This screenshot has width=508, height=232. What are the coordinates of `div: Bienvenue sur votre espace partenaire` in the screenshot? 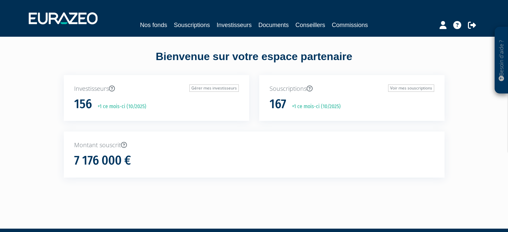 It's located at (254, 62).